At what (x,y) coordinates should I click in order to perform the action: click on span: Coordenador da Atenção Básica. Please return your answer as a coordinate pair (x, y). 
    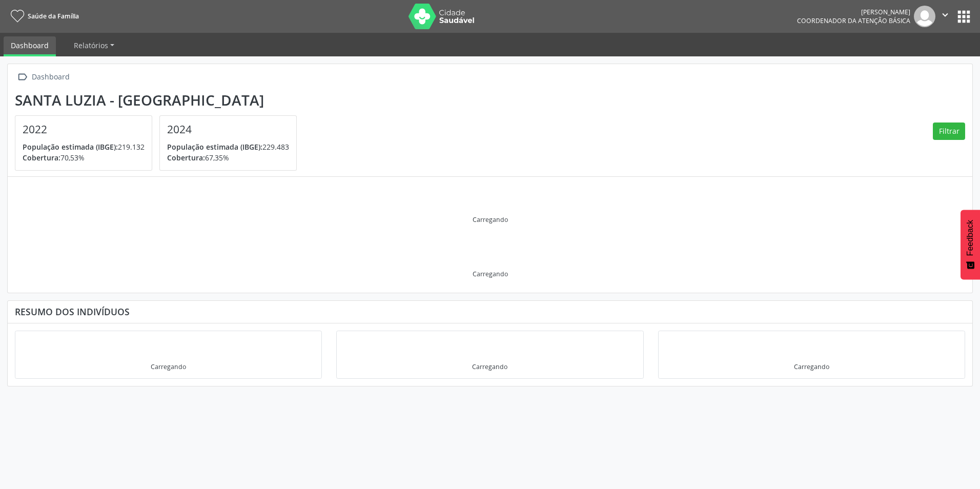
    Looking at the image, I should click on (854, 21).